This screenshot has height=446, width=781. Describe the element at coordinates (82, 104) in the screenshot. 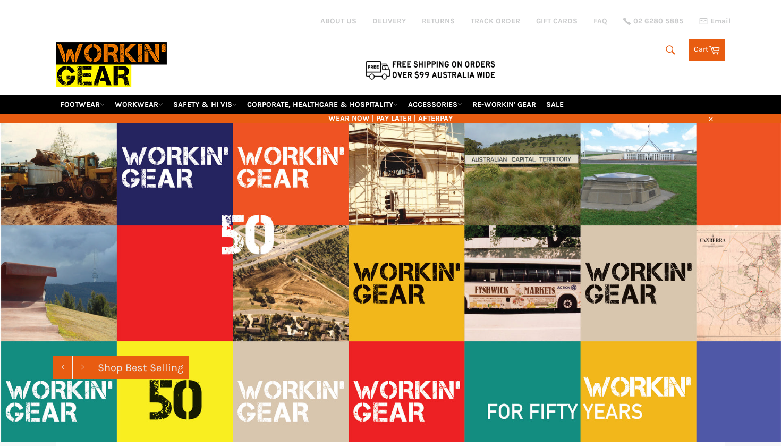

I see `a: FOOTWEAR` at that location.